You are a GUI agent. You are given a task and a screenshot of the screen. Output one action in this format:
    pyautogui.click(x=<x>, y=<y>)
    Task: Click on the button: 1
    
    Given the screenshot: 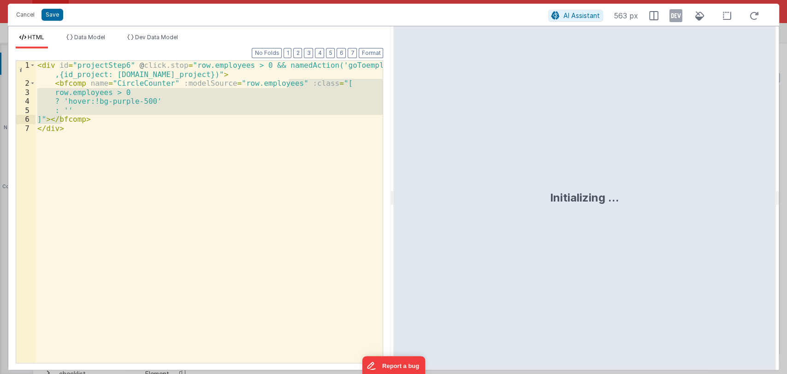 What is the action you would take?
    pyautogui.click(x=287, y=53)
    